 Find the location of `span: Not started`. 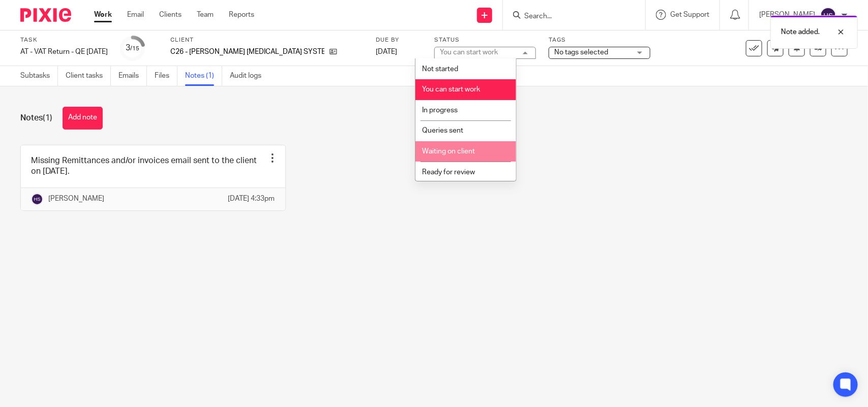

span: Not started is located at coordinates (440, 69).